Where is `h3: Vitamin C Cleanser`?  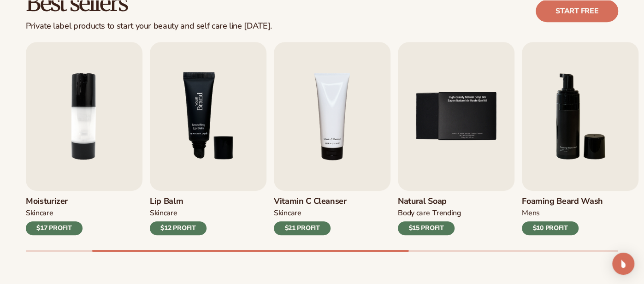 h3: Vitamin C Cleanser is located at coordinates (310, 201).